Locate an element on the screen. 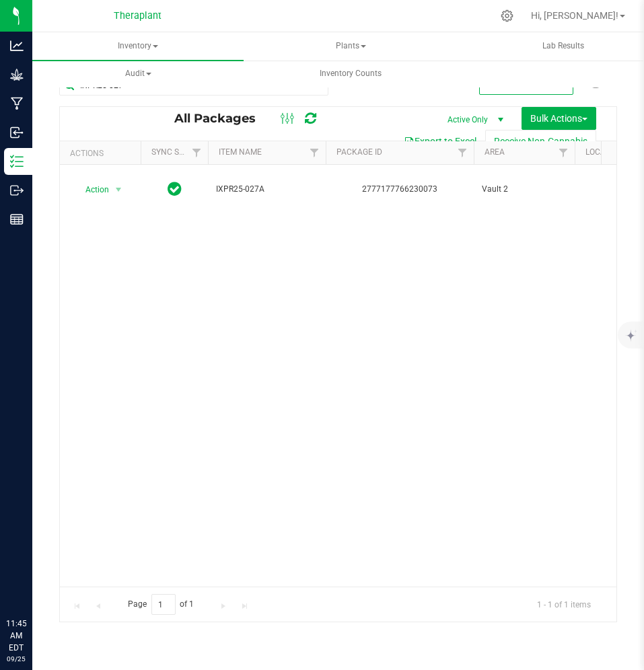  span: Inventory is located at coordinates (138, 46).